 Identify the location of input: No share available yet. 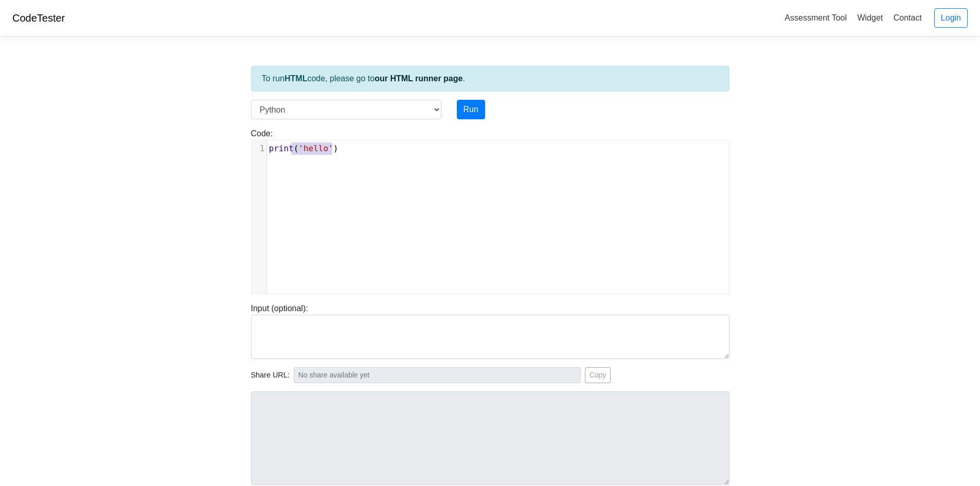
(437, 375).